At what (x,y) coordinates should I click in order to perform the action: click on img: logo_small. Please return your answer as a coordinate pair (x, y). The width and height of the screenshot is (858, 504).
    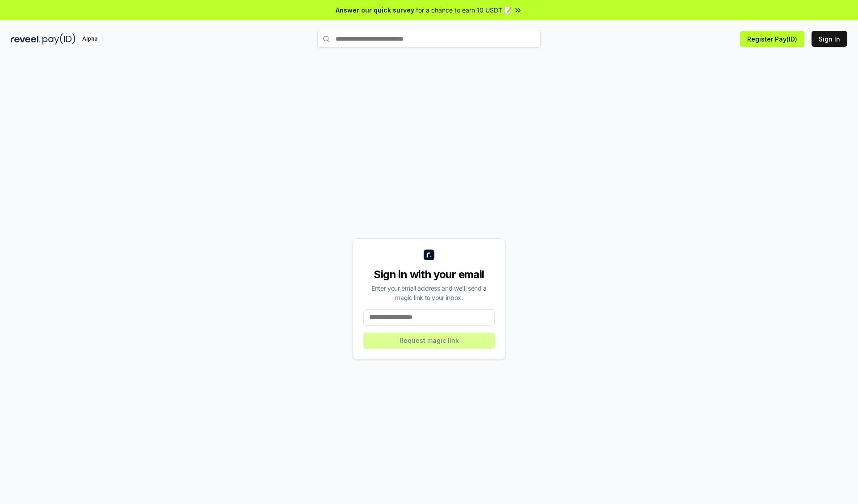
    Looking at the image, I should click on (429, 255).